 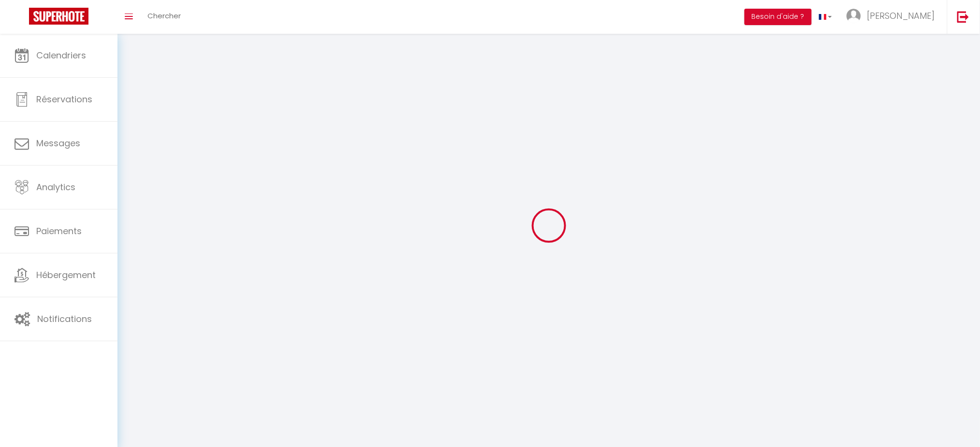 I want to click on span: Paiements, so click(x=59, y=231).